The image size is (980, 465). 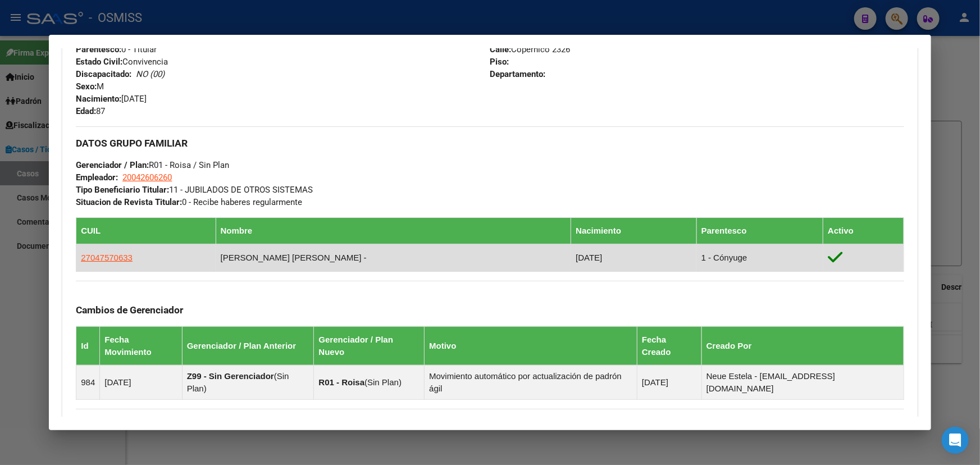 I want to click on strong: Edad:, so click(x=86, y=111).